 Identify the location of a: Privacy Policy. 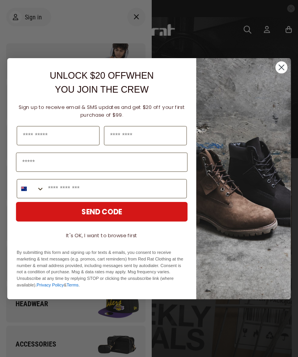
(50, 285).